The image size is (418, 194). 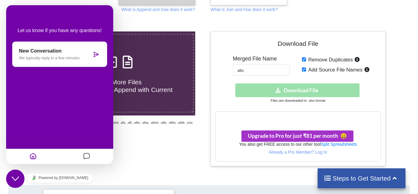 What do you see at coordinates (334, 70) in the screenshot?
I see `span: Add Source File Names` at bounding box center [334, 70].